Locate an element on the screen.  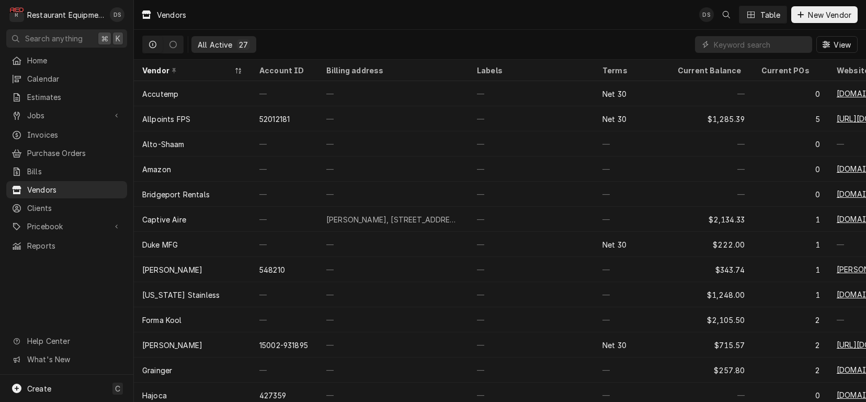
div: Restaurant Equipment Diagnostics's Avatar is located at coordinates (17, 15).